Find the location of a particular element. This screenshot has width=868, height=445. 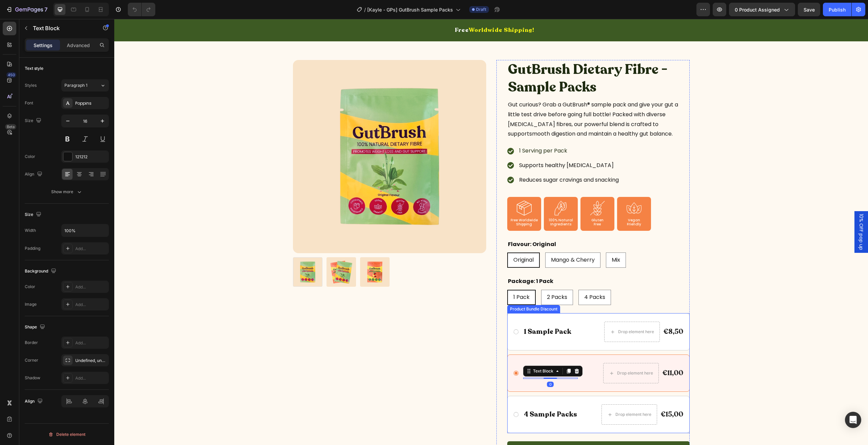

span: 0 product assigned is located at coordinates (757, 9).